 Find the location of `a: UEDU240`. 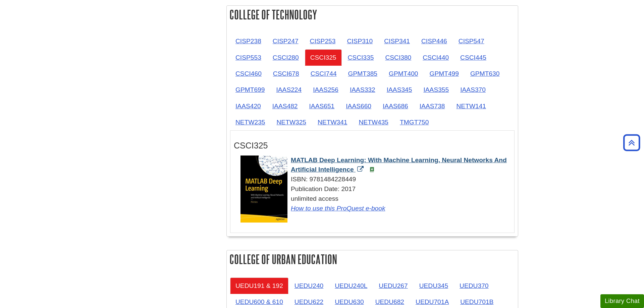

a: UEDU240 is located at coordinates (309, 286).